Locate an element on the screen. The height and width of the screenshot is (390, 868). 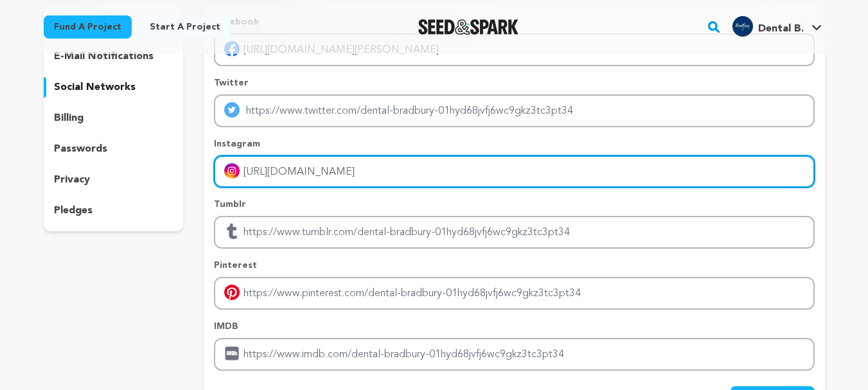
p: IMDB is located at coordinates (514, 326).